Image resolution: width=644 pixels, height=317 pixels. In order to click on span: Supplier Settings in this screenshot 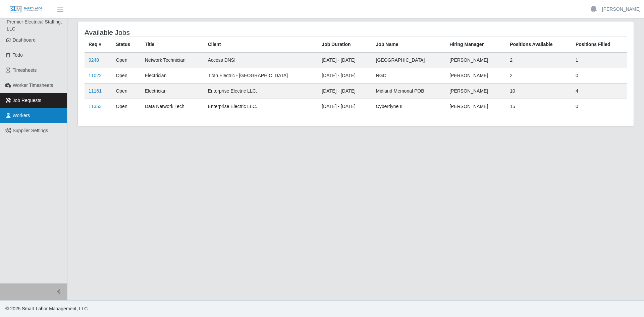, I will do `click(30, 130)`.